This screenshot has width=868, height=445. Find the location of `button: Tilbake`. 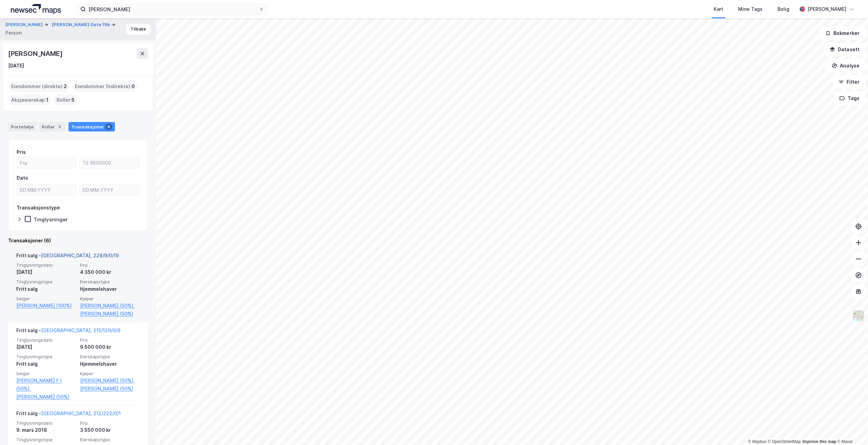

button: Tilbake is located at coordinates (138, 29).